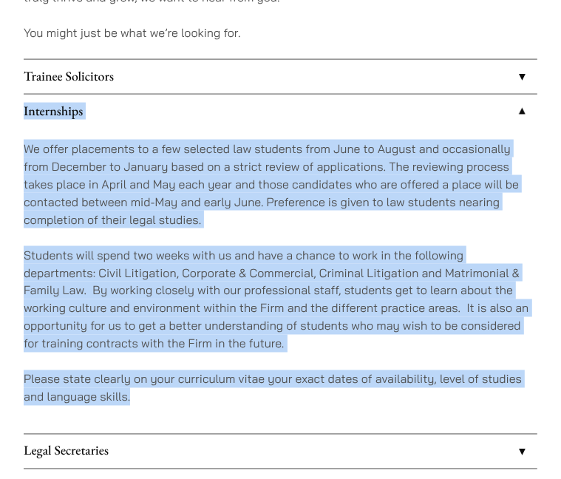  I want to click on a: Legal Secretaries, so click(280, 452).